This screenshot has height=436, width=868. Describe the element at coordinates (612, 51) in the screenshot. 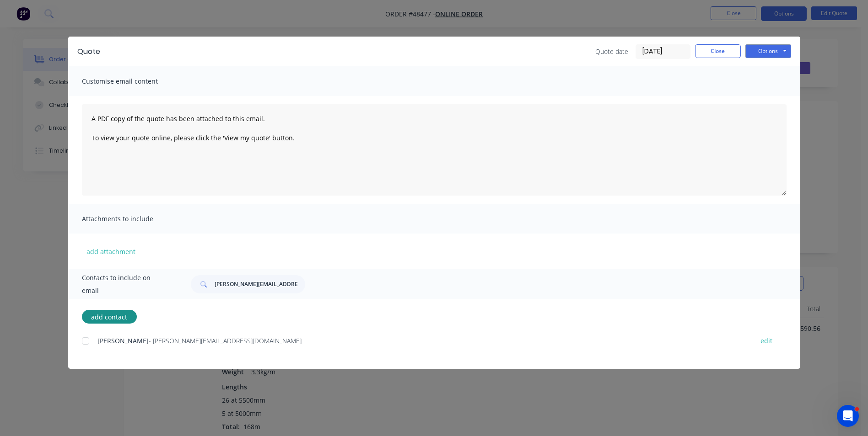

I see `span: Quote date` at that location.